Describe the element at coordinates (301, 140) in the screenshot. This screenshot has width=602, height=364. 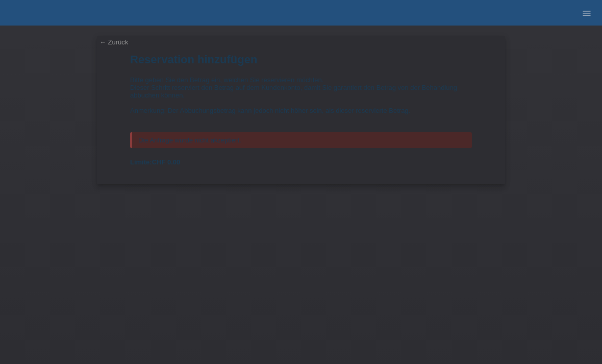
I see `div: Die Anfrage wurde nicht akzeptiert.` at that location.